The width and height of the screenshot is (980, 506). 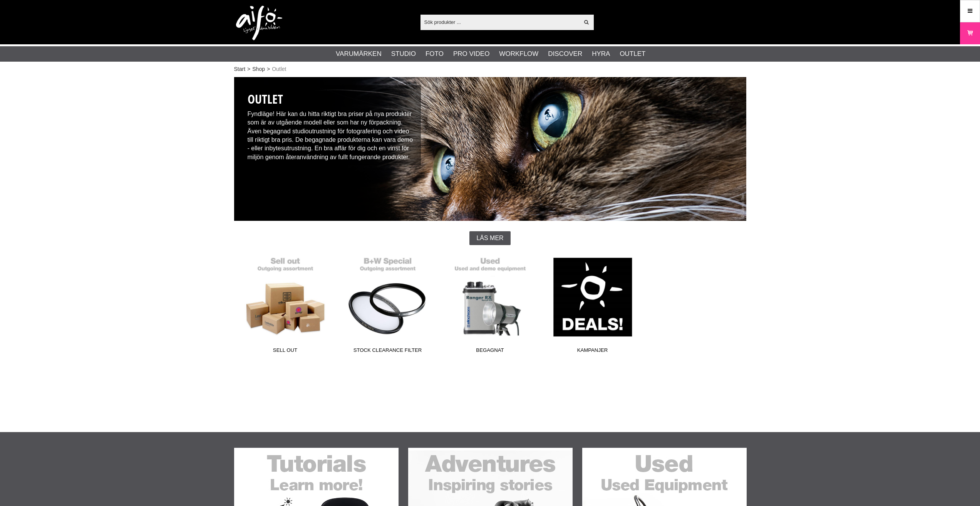 What do you see at coordinates (358, 54) in the screenshot?
I see `a: Varumärken` at bounding box center [358, 54].